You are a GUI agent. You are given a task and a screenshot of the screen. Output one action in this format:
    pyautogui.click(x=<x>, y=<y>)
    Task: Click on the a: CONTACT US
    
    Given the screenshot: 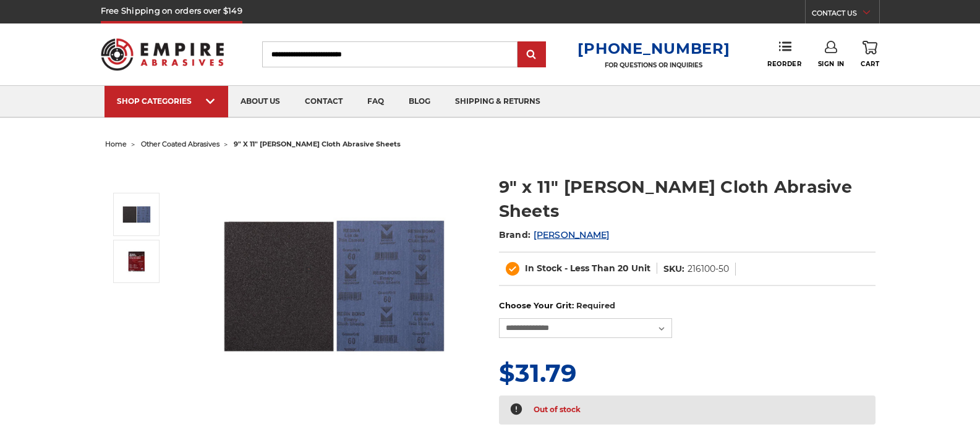 What is the action you would take?
    pyautogui.click(x=845, y=15)
    